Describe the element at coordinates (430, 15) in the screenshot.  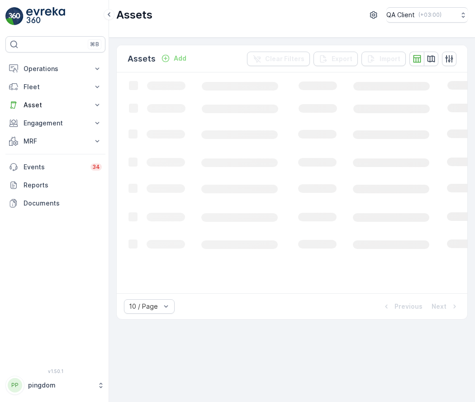
I see `p: ( +03:00 )` at that location.